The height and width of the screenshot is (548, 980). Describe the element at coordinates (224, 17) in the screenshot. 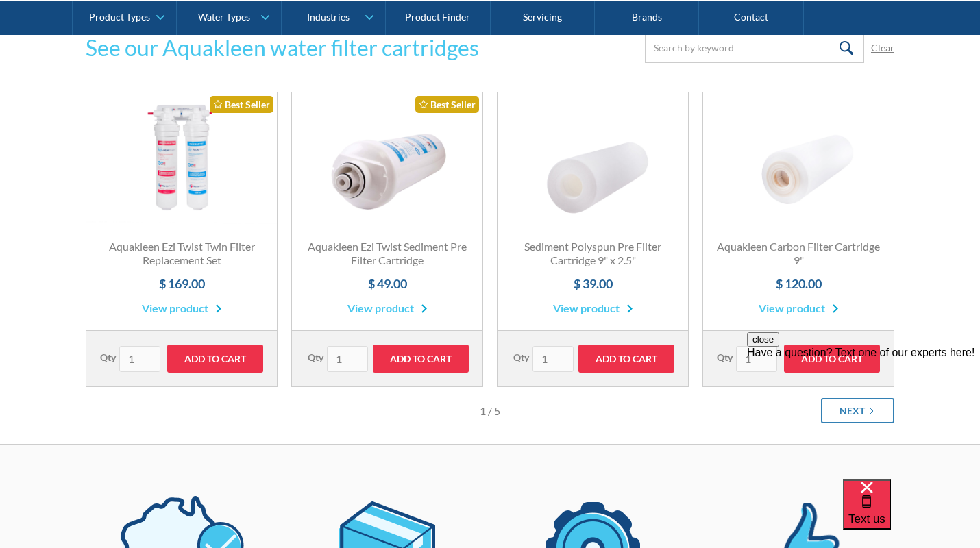

I see `div: Water Types` at that location.